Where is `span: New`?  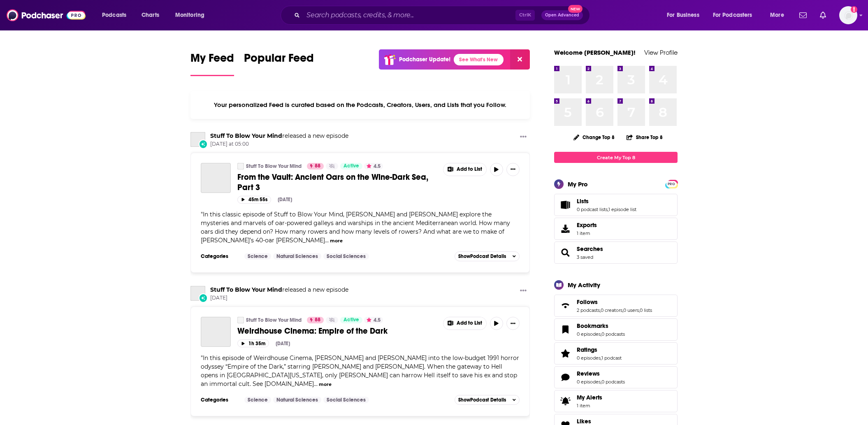
span: New is located at coordinates (575, 8).